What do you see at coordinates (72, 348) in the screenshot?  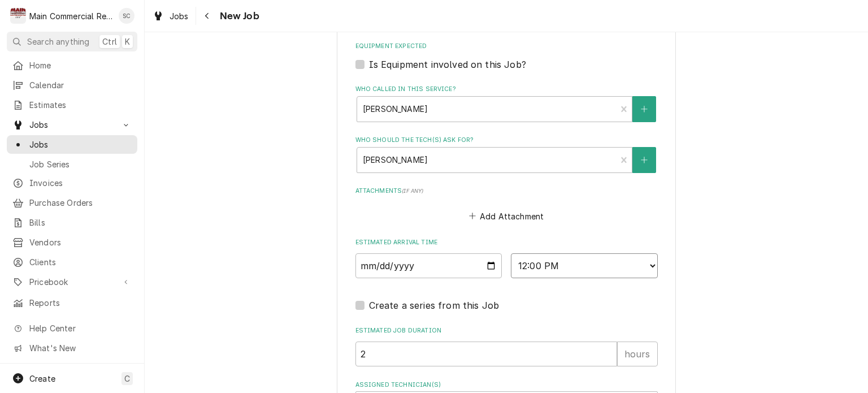 I see `a: Go to What's New` at bounding box center [72, 348].